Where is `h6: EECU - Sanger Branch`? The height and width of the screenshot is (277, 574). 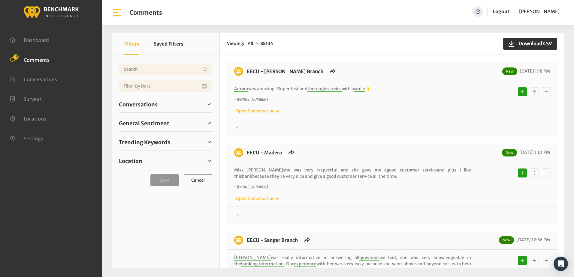 h6: EECU - Sanger Branch is located at coordinates (272, 241).